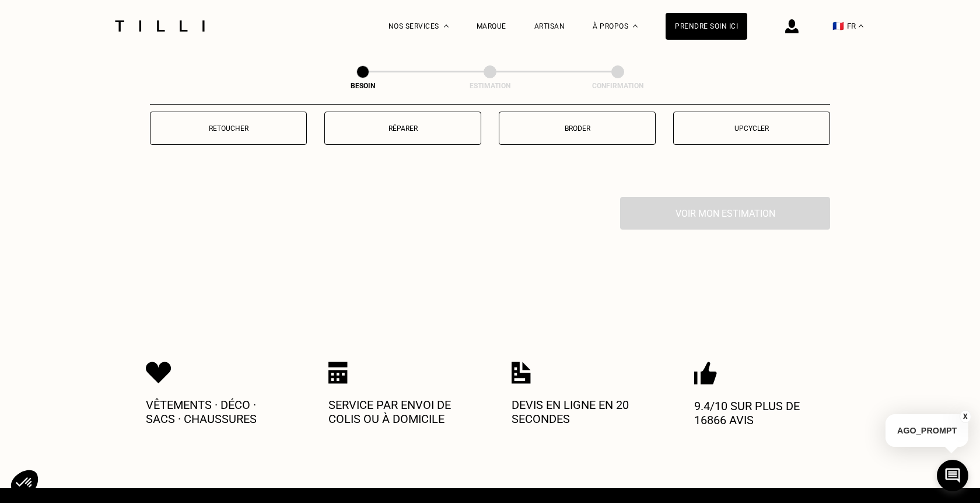 The width and height of the screenshot is (980, 503). What do you see at coordinates (707, 26) in the screenshot?
I see `a: Prendre soin ici` at bounding box center [707, 26].